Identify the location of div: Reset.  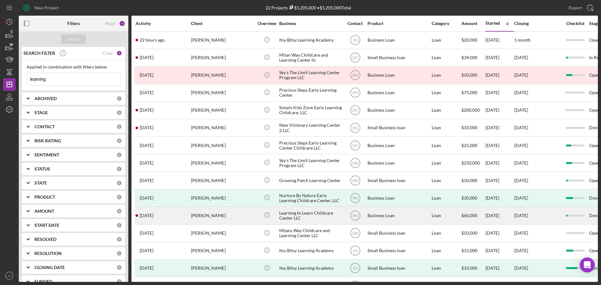
(111, 23).